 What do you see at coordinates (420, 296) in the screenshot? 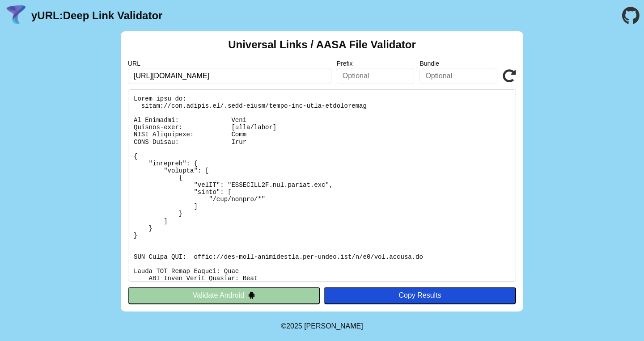
I see `button: Copy Results` at bounding box center [420, 296].